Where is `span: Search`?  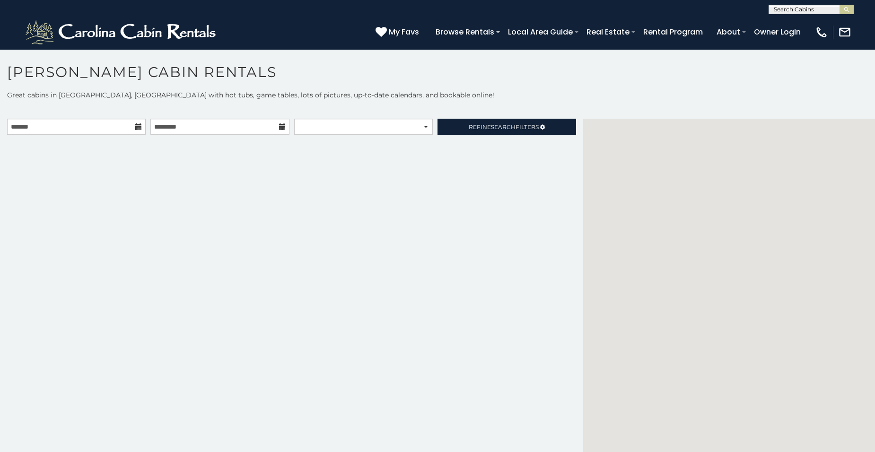
span: Search is located at coordinates (503, 127).